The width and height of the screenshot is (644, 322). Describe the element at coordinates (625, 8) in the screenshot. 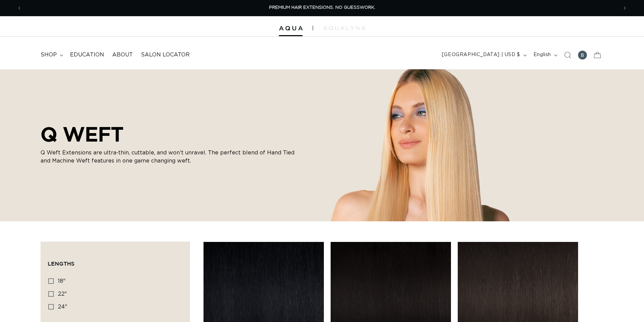

I see `button: Next announcement` at that location.